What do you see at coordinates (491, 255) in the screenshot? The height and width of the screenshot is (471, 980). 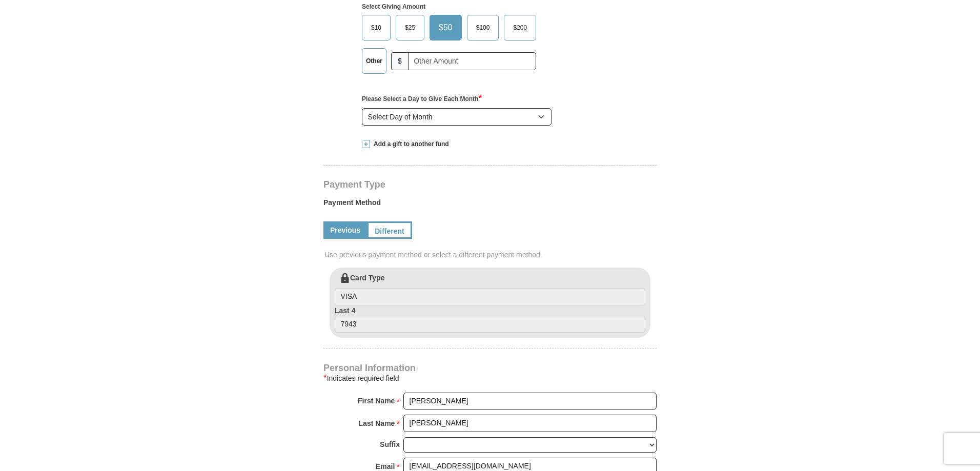 I see `span: Use previous payment method or select a different payment method.` at bounding box center [491, 255].